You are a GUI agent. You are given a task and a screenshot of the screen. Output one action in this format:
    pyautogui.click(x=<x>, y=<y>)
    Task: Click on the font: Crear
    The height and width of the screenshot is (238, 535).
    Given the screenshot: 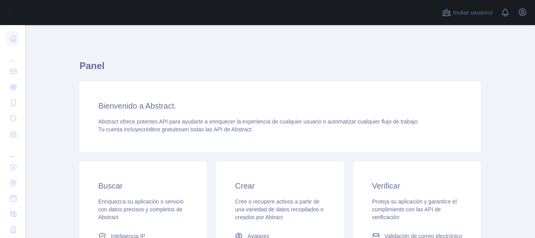 What is the action you would take?
    pyautogui.click(x=245, y=186)
    